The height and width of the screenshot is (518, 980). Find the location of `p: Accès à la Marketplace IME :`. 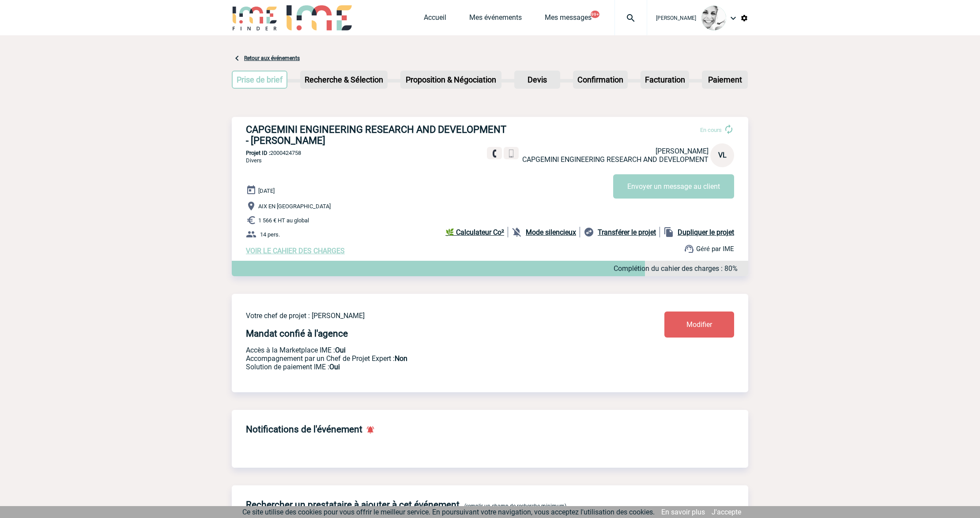

p: Accès à la Marketplace IME : is located at coordinates (429, 350).